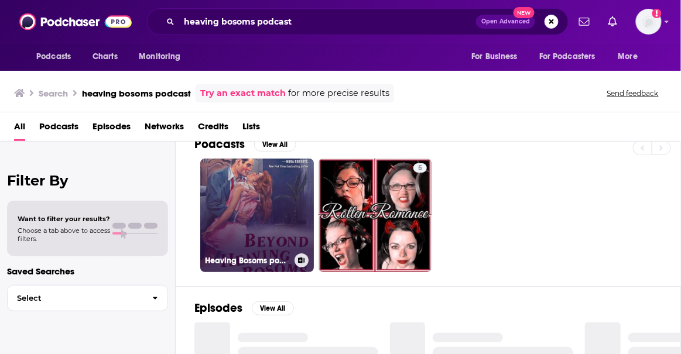 This screenshot has width=681, height=354. Describe the element at coordinates (245, 144) in the screenshot. I see `a: PodcastsView All` at that location.